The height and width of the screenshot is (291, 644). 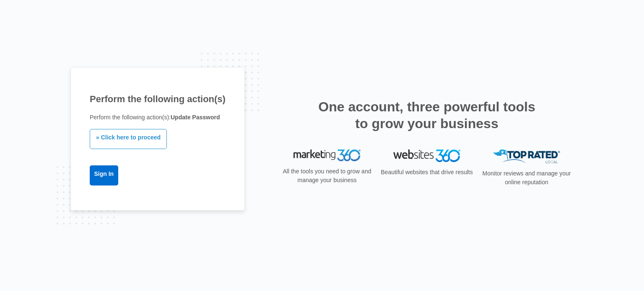 I want to click on h2: One account, three powerful tools to grow your business, so click(x=427, y=115).